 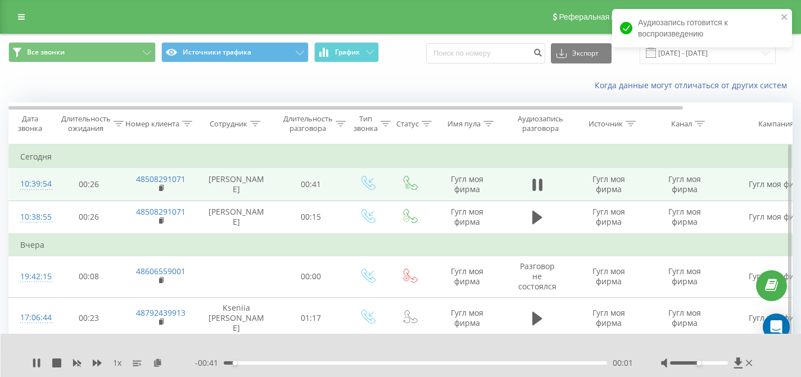 What do you see at coordinates (365, 124) in the screenshot?
I see `div: Тип звонка` at bounding box center [365, 124].